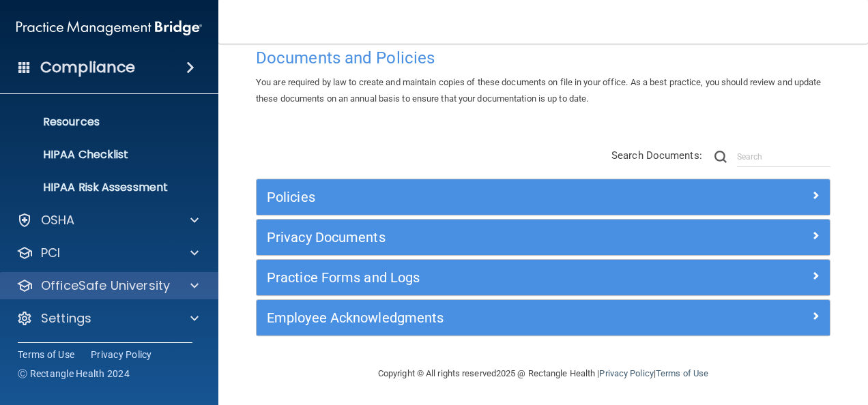 This screenshot has height=405, width=868. Describe the element at coordinates (472, 238) in the screenshot. I see `h5: Privacy Documents` at that location.